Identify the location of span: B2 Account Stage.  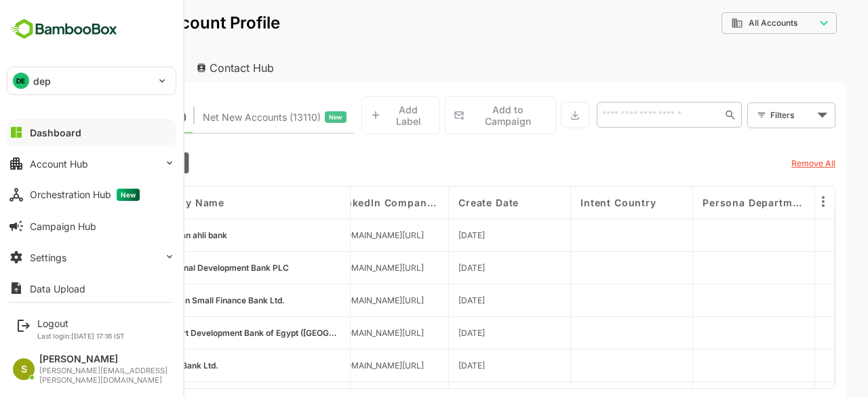
(77, 163).